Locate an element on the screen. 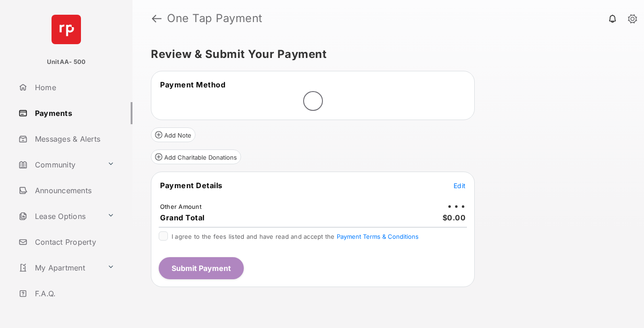 This screenshot has height=328, width=644. a: Messages & Alerts is located at coordinates (73, 139).